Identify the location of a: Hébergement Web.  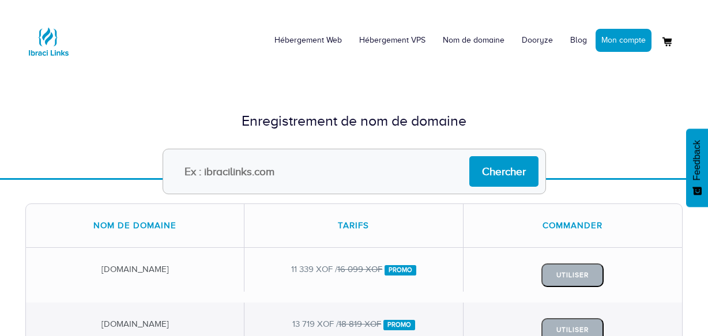
(308, 40).